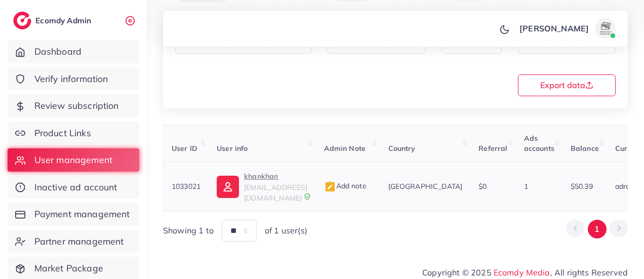 The width and height of the screenshot is (644, 279). Describe the element at coordinates (73, 214) in the screenshot. I see `a: Payment management` at that location.